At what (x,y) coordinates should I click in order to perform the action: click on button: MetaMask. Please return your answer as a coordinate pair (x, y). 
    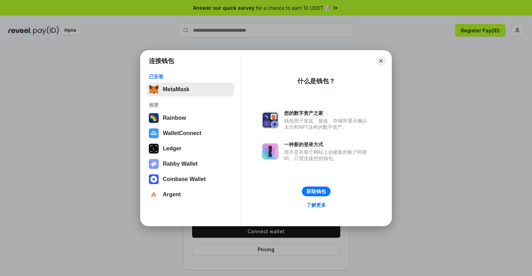
    Looking at the image, I should click on (190, 90).